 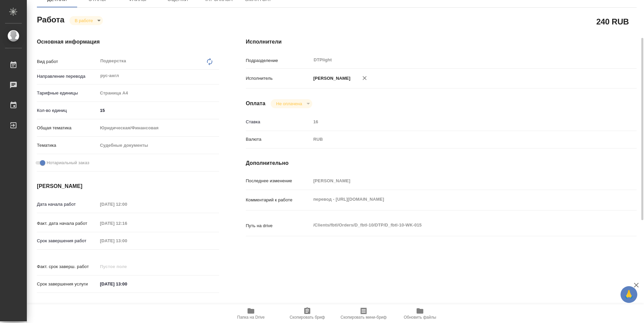 What do you see at coordinates (68, 163) in the screenshot?
I see `span: Нотариальный заказ` at bounding box center [68, 163].